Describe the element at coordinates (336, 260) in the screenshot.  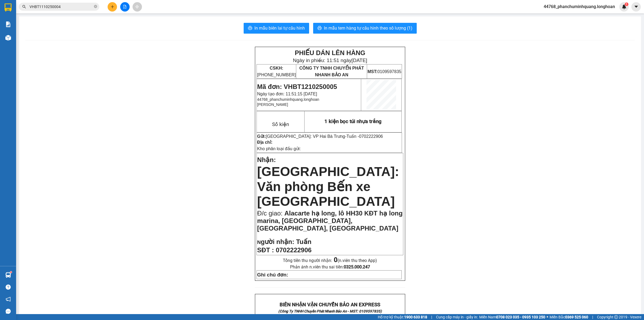
I see `strong: 0` at that location.